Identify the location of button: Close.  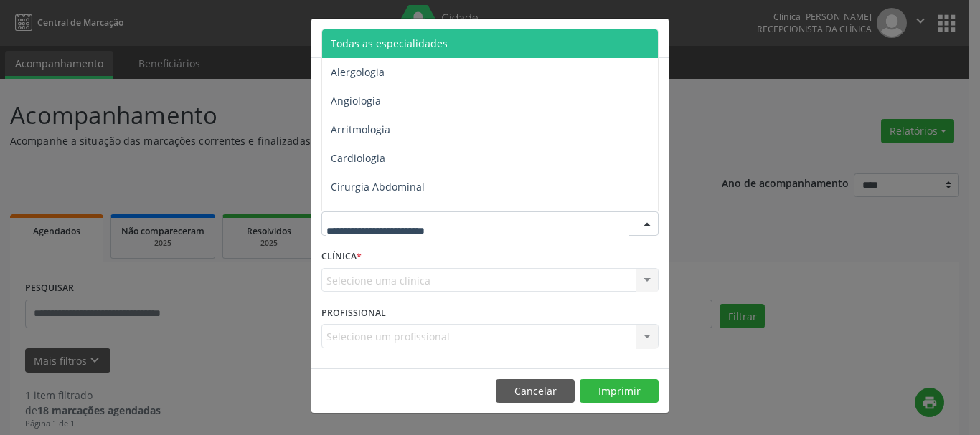
(654, 36).